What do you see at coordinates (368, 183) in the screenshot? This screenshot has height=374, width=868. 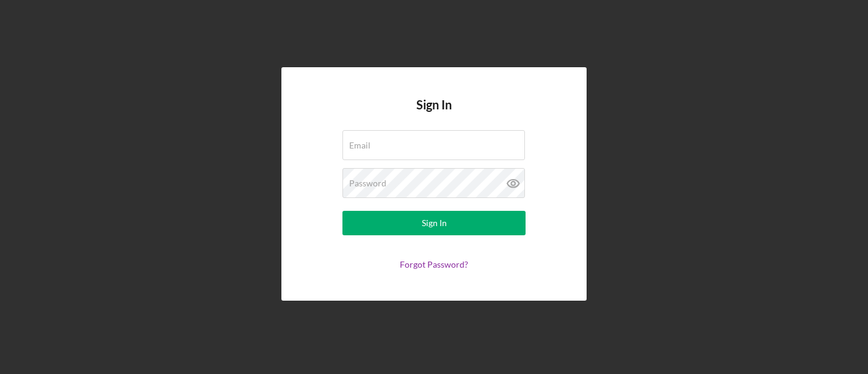 I see `label: Password` at bounding box center [368, 183].